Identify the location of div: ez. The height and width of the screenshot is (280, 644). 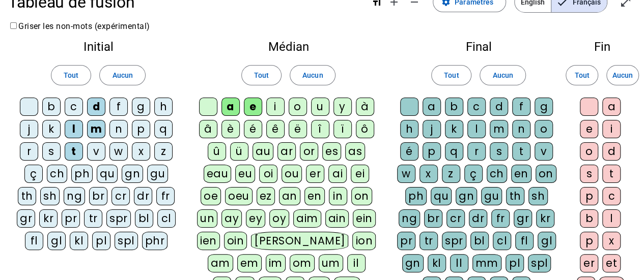
(266, 196).